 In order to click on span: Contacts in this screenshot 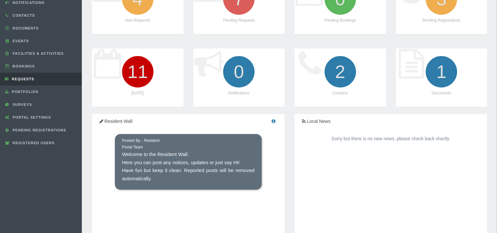, I will do `click(23, 15)`.